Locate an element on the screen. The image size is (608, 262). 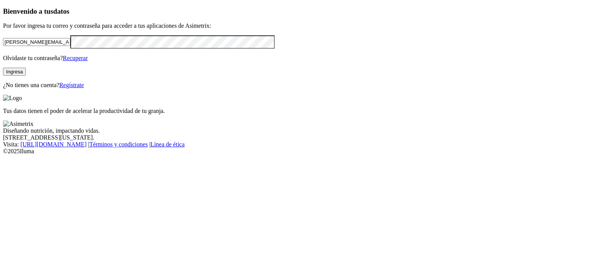
span: datos is located at coordinates (61, 11).